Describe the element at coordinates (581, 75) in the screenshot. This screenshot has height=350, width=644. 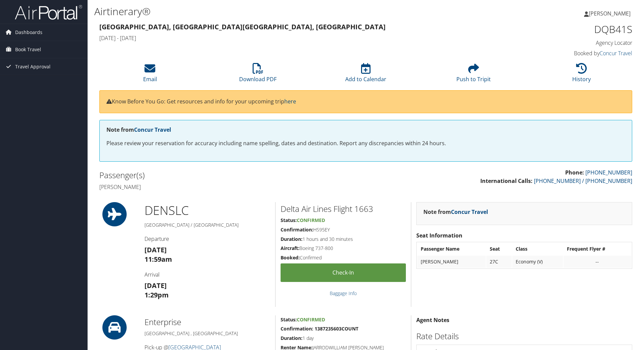
I see `a: History` at that location.